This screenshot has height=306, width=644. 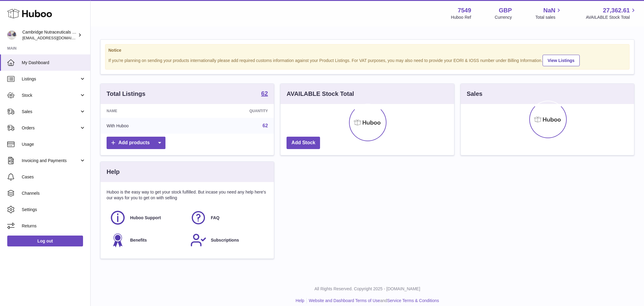 What do you see at coordinates (233, 111) in the screenshot?
I see `th: Quantity` at bounding box center [233, 111].